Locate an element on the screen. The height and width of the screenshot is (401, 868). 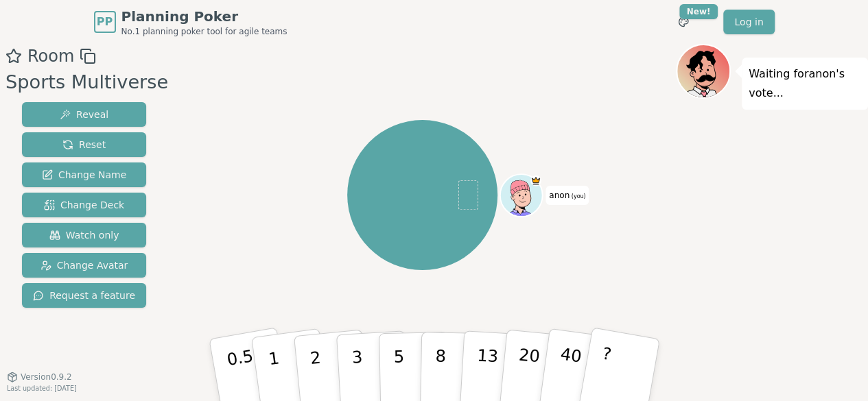
span: PP is located at coordinates (104, 22).